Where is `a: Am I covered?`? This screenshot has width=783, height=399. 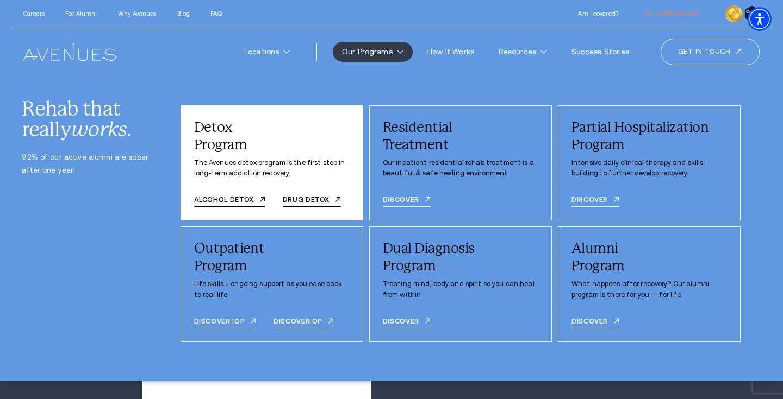 a: Am I covered? is located at coordinates (597, 14).